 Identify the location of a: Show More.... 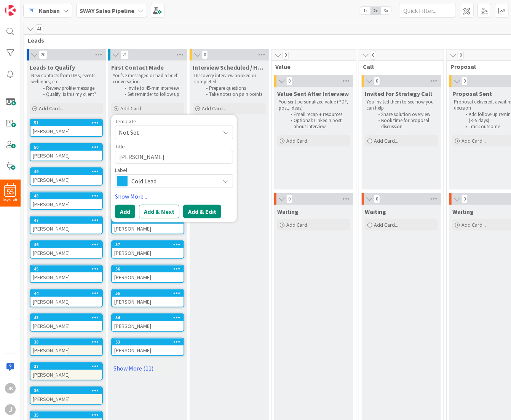
(174, 196).